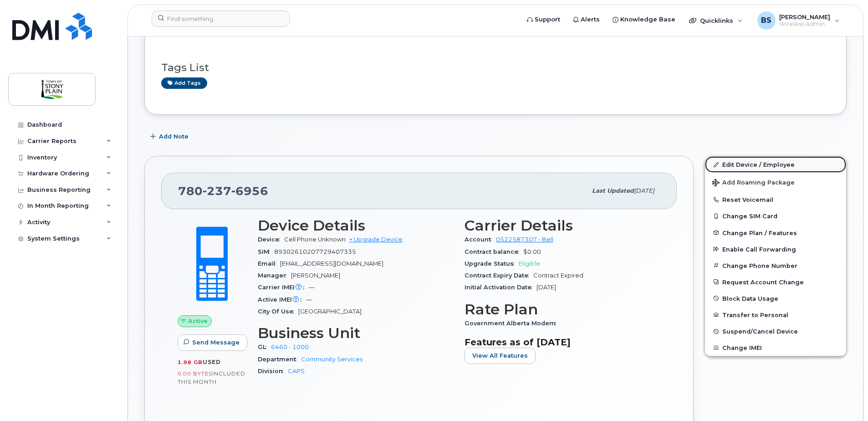 The width and height of the screenshot is (868, 421). Describe the element at coordinates (766, 20) in the screenshot. I see `span: BS` at that location.